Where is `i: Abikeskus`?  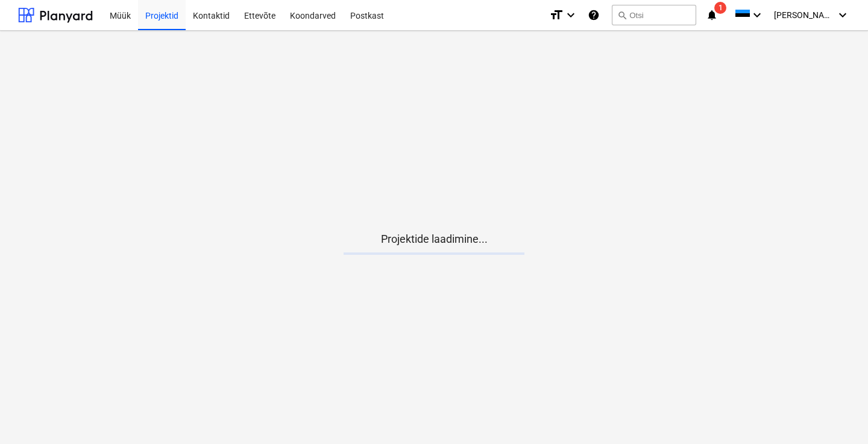
i: Abikeskus is located at coordinates (594, 15).